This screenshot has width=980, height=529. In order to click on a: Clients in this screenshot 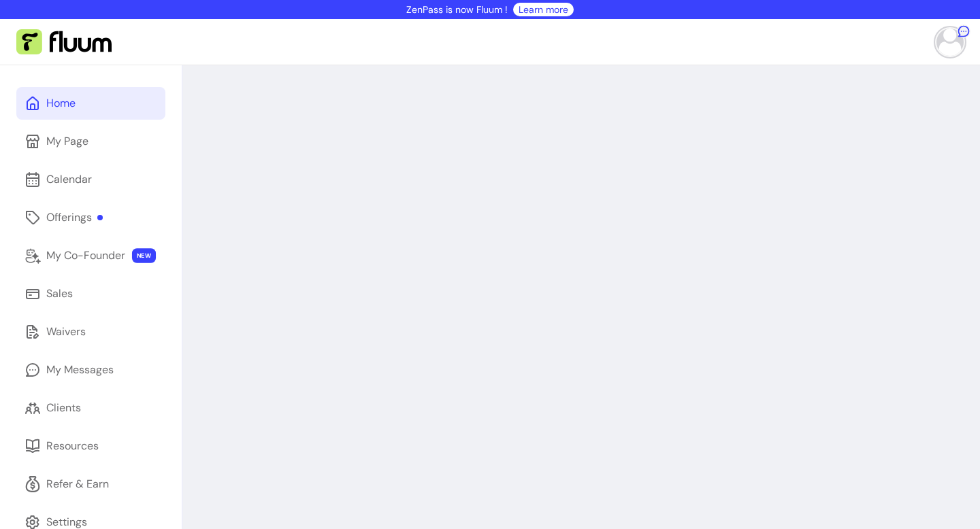, I will do `click(90, 408)`.